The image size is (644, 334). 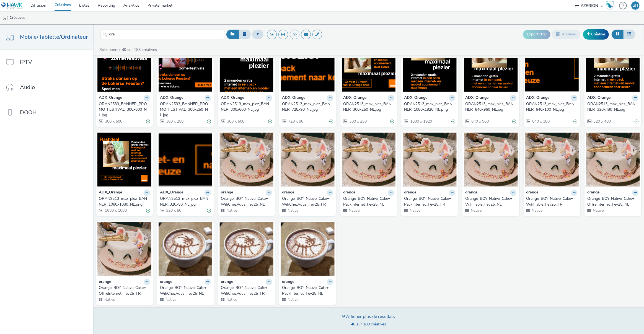 What do you see at coordinates (369, 316) in the screenshot?
I see `div: Afficher plus de résultats` at bounding box center [369, 316].